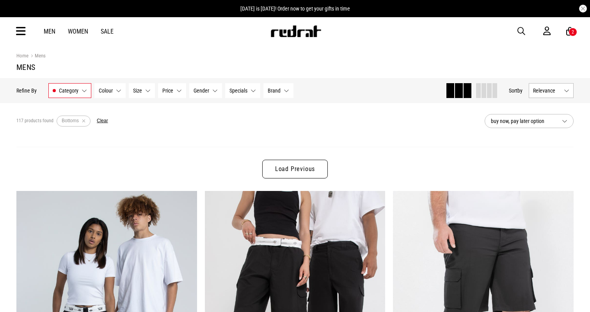 The height and width of the screenshot is (312, 590). Describe the element at coordinates (516, 91) in the screenshot. I see `button: Sortby` at that location.